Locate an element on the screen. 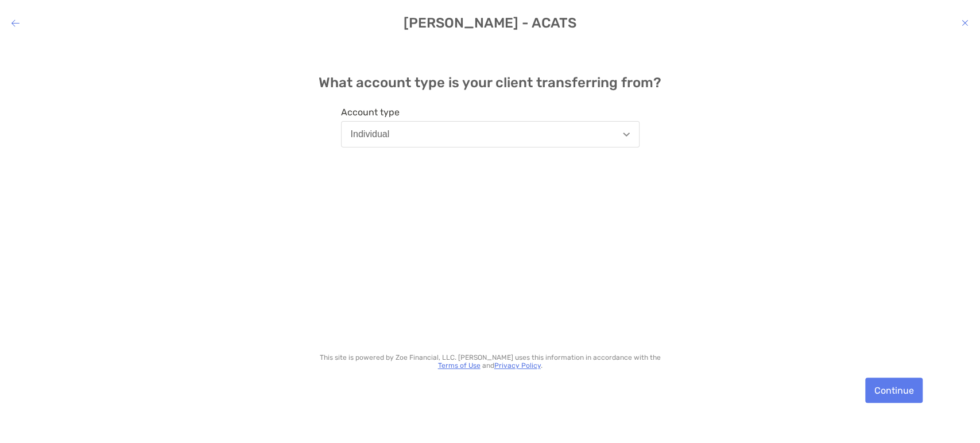  h4: What account type is your client transferring from? is located at coordinates (490, 83).